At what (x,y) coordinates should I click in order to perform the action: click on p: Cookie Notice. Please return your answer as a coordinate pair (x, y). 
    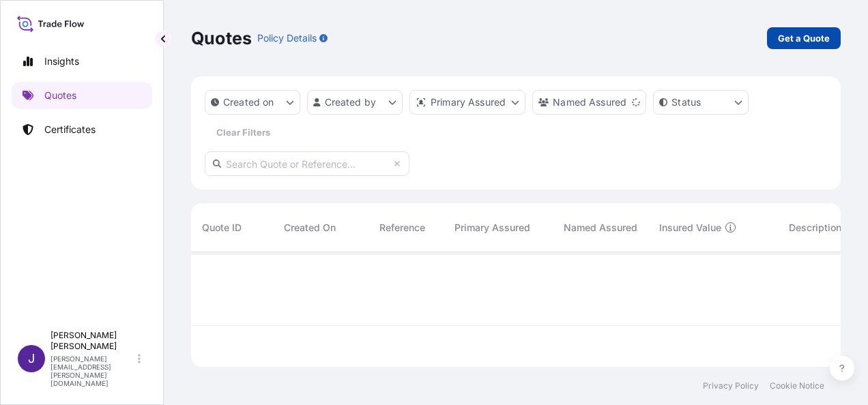
    Looking at the image, I should click on (797, 386).